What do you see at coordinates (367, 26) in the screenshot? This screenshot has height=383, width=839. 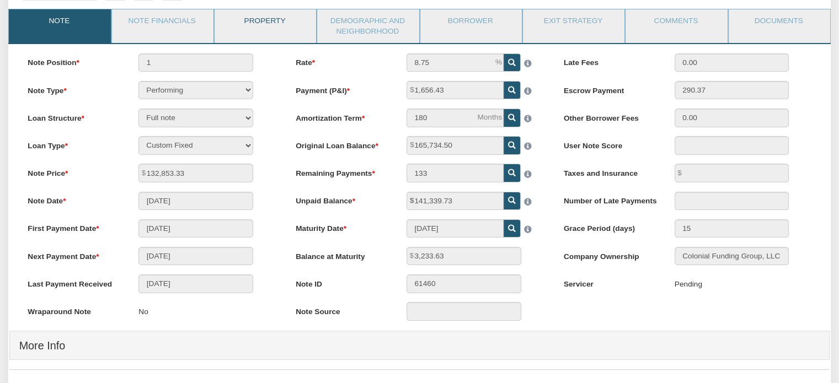 I see `a: Demographic and Neighborhood` at bounding box center [367, 26].